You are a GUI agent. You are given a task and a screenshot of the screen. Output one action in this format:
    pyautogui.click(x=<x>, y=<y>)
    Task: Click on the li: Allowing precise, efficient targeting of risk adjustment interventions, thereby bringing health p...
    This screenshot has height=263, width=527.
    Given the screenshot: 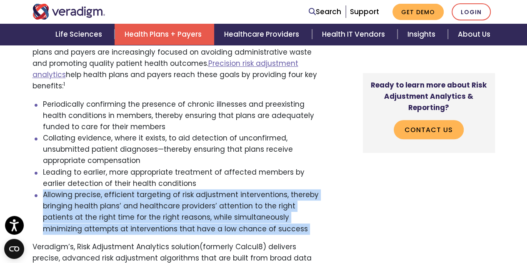 What is the action you would take?
    pyautogui.click(x=183, y=212)
    